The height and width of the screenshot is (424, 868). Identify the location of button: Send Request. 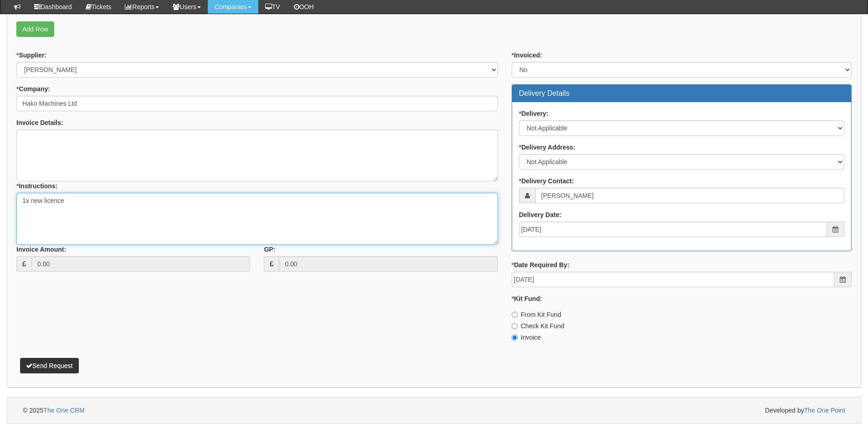
(49, 366).